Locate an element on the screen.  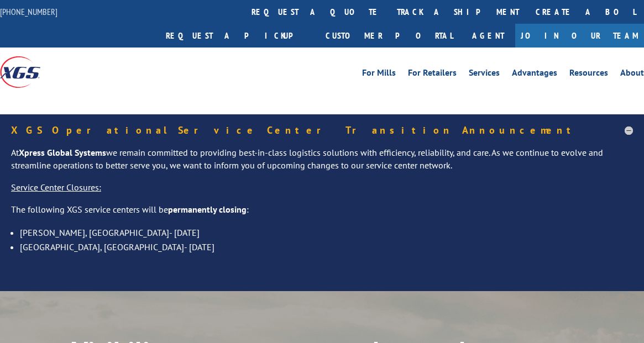
strong: Xpress Global Systems is located at coordinates (62, 153).